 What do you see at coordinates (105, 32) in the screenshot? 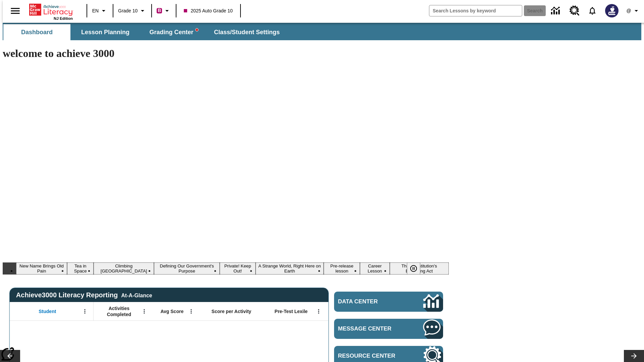
I see `span: Lesson Planning` at bounding box center [105, 32].